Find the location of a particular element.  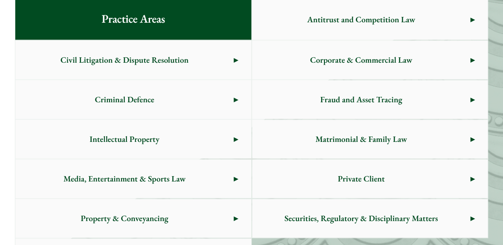

a: Corporate & Commercial Law is located at coordinates (370, 60).